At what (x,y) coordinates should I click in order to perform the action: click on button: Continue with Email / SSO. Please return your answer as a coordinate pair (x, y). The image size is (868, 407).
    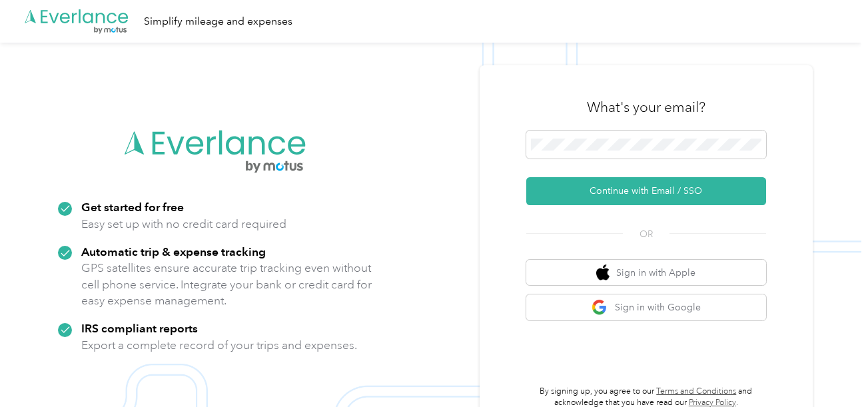
    Looking at the image, I should click on (646, 191).